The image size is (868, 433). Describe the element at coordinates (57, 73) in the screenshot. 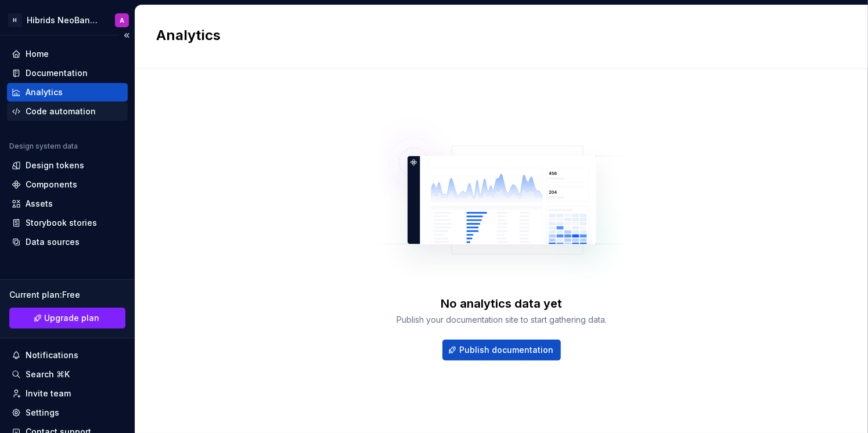

I see `div: Documentation` at that location.